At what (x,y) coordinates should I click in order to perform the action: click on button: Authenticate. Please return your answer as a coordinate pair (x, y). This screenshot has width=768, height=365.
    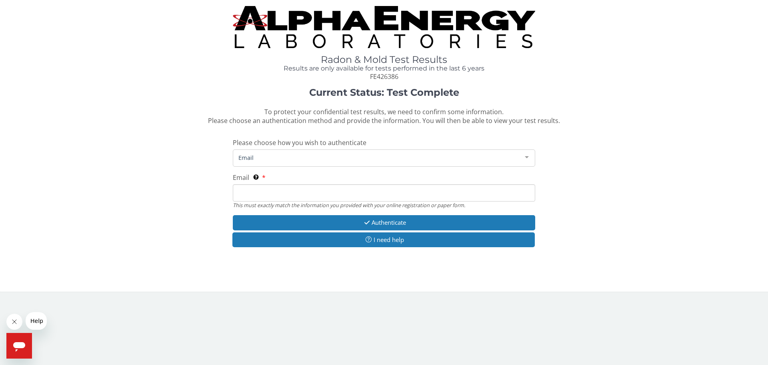
    Looking at the image, I should click on (384, 222).